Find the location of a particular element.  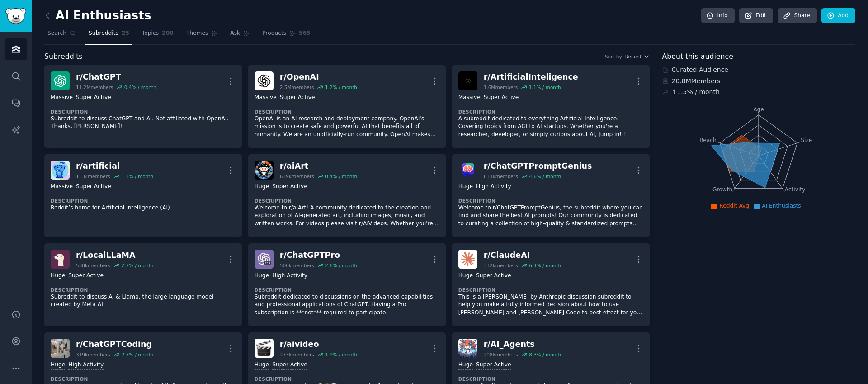

img: ChatGPTCoding is located at coordinates (60, 348).